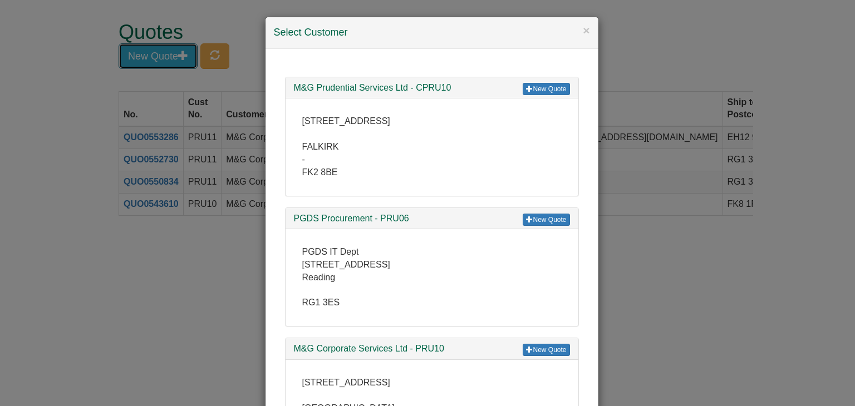  I want to click on span: PGDS IT Dept, so click(331, 252).